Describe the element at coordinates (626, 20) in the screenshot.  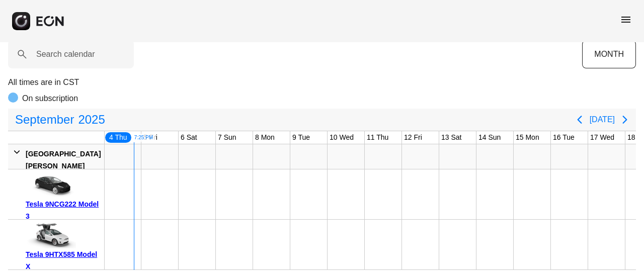
I see `span: menu` at that location.